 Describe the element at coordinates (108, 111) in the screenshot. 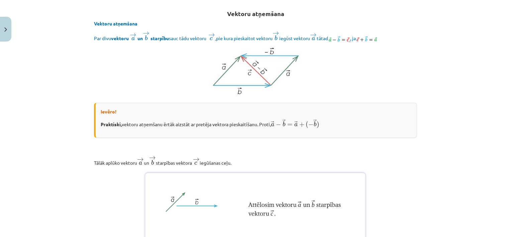

I see `strong: Ievēro!` at that location.